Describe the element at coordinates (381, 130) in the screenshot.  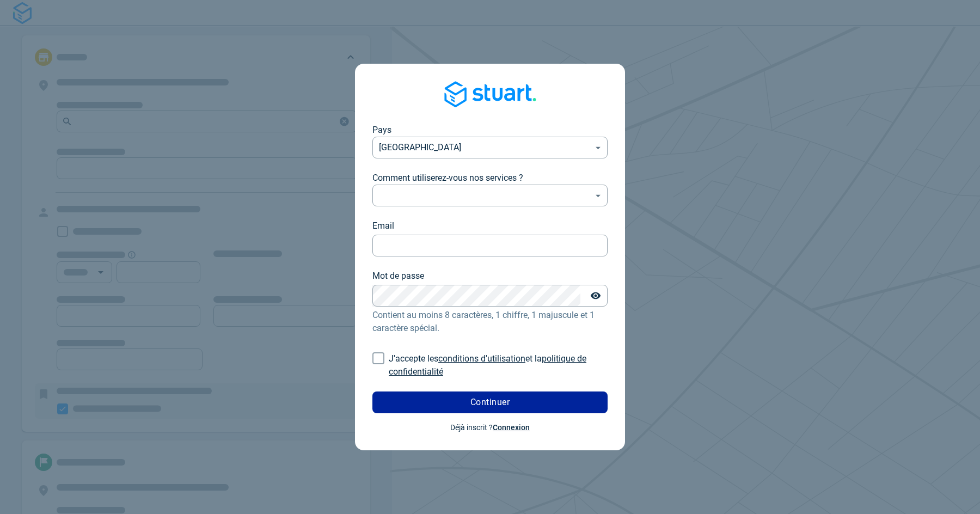
I see `span: Pays` at that location.